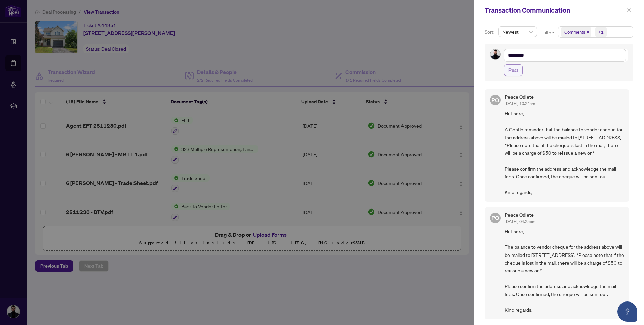  What do you see at coordinates (601, 32) in the screenshot?
I see `div: +1` at bounding box center [601, 32].